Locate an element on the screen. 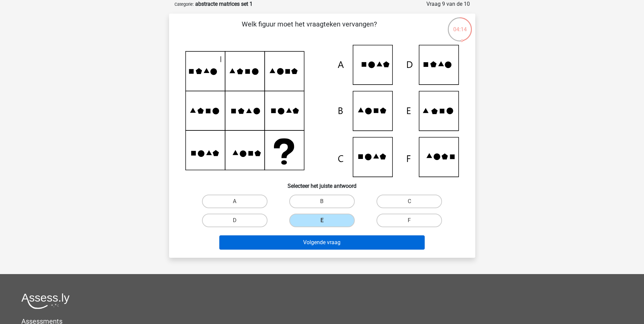 The height and width of the screenshot is (324, 644). label: A is located at coordinates (234, 201).